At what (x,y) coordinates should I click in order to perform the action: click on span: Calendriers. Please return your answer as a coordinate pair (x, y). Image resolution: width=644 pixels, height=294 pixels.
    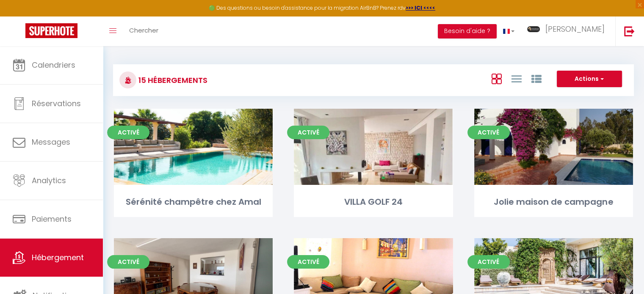
    Looking at the image, I should click on (53, 65).